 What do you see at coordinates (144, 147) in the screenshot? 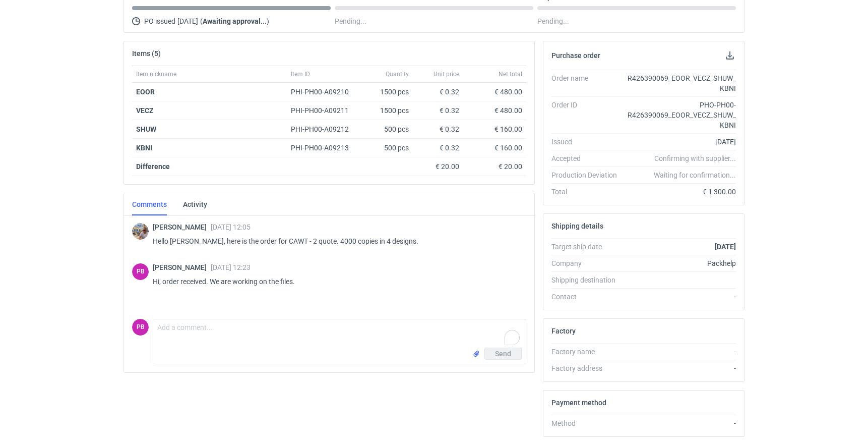
I see `strong: KBNI` at bounding box center [144, 147].